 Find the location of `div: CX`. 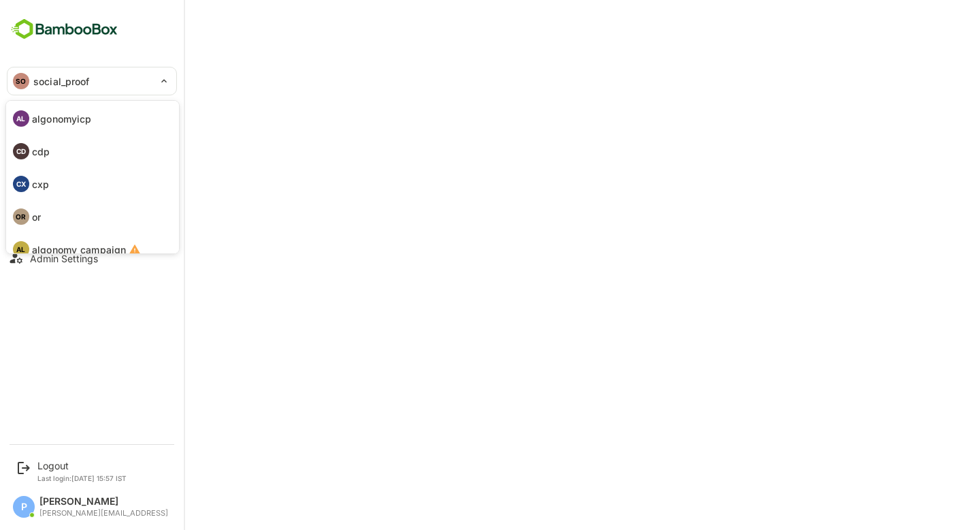

div: CX is located at coordinates (21, 184).